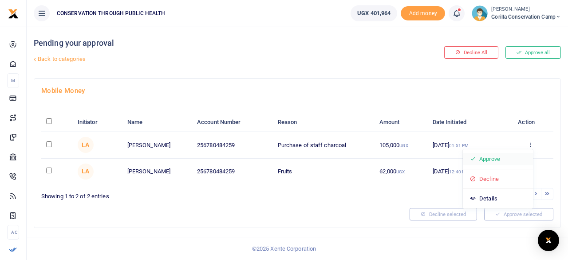 The image size is (568, 260). I want to click on li: Ac, so click(13, 232).